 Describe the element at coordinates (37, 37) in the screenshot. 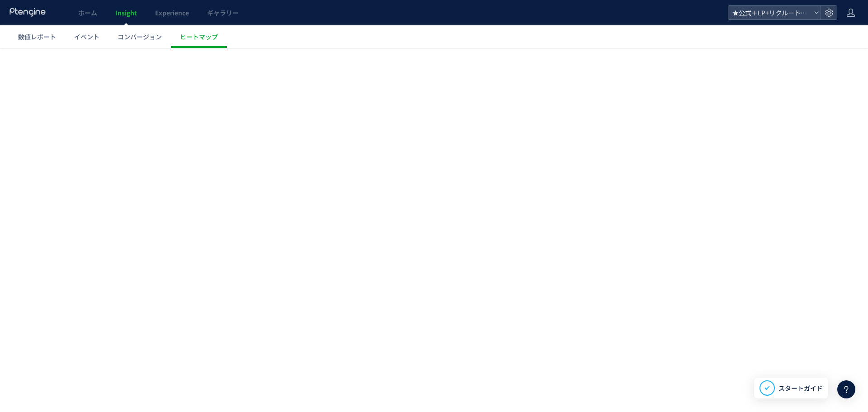

I see `span: 数値レポート` at that location.